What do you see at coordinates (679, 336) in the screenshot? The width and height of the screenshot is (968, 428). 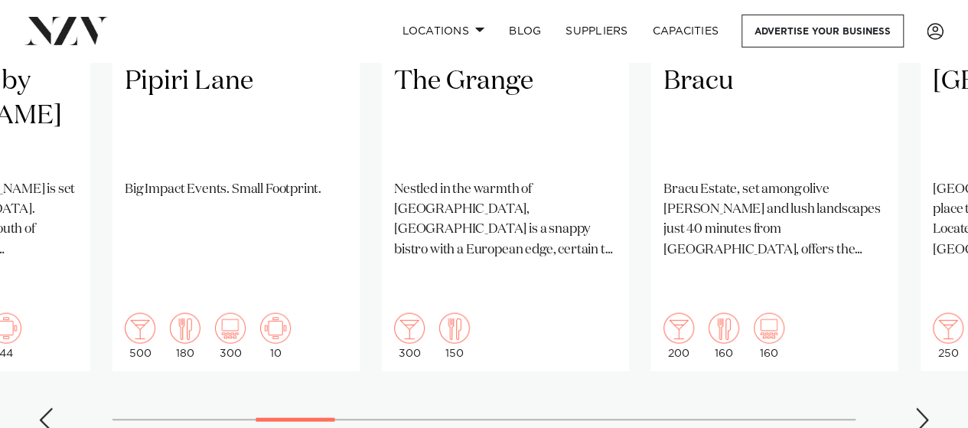 I see `div: 200` at bounding box center [679, 336].